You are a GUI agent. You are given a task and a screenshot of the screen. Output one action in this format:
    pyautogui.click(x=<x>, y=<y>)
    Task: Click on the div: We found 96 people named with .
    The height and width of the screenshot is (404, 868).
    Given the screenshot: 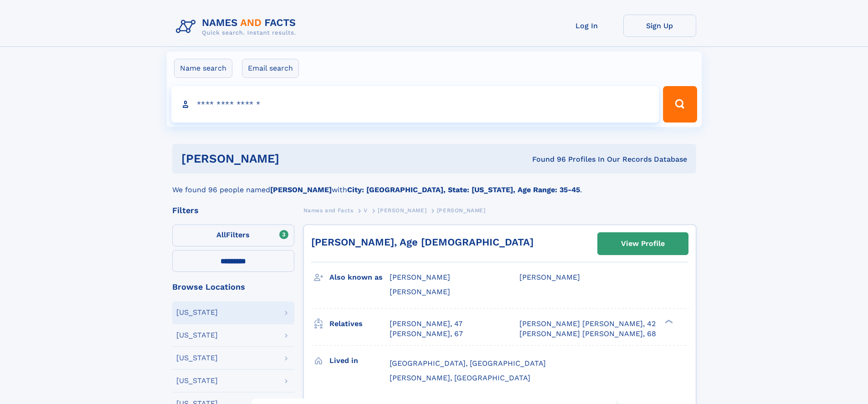 What is the action you would take?
    pyautogui.click(x=434, y=184)
    